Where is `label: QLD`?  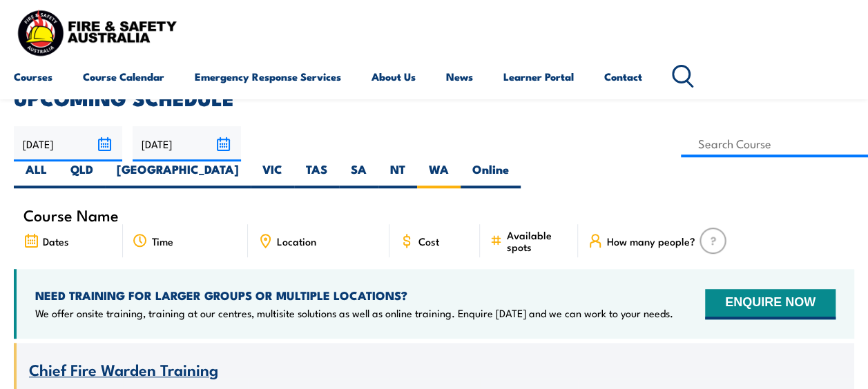 label: QLD is located at coordinates (82, 174).